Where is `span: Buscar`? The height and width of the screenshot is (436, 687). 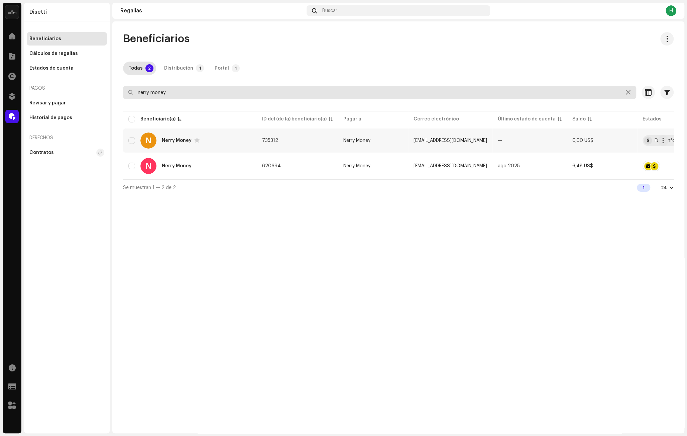 span: Buscar is located at coordinates (330, 11).